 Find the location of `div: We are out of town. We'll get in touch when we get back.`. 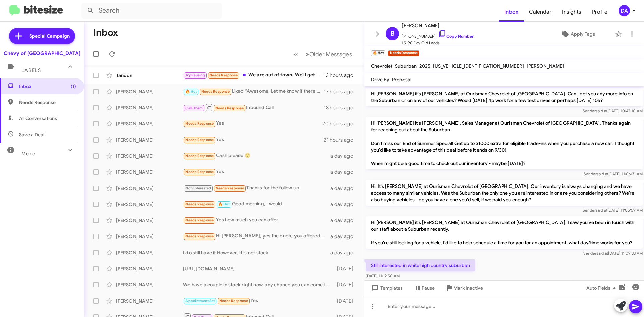

div: We are out of town. We'll get in touch when we get back. is located at coordinates (253, 75).